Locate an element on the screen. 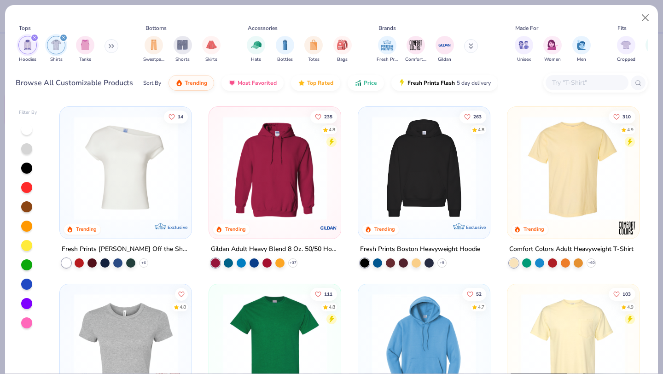  span: Bags is located at coordinates (342, 59).